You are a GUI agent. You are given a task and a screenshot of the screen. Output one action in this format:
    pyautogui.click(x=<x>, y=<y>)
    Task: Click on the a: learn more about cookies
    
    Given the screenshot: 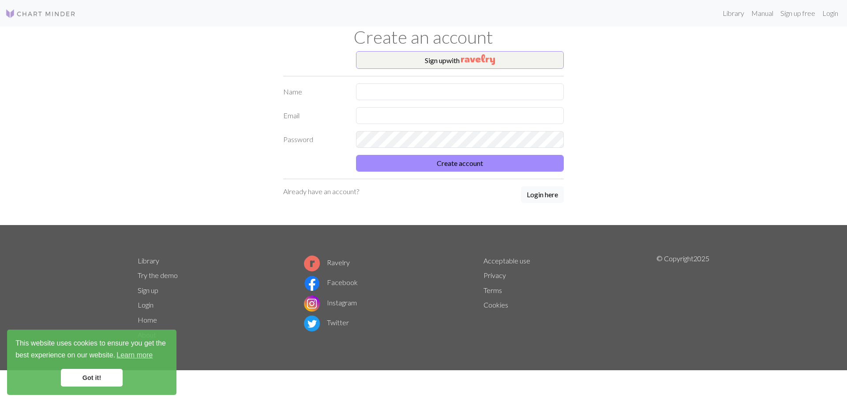 What is the action you would take?
    pyautogui.click(x=135, y=355)
    